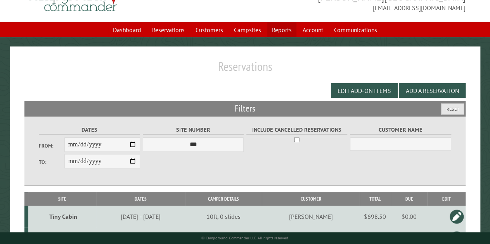  What do you see at coordinates (282, 30) in the screenshot?
I see `a: Reports` at bounding box center [282, 30].